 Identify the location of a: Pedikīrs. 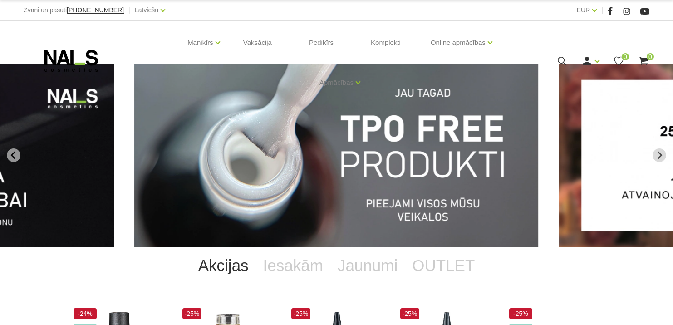
(321, 43).